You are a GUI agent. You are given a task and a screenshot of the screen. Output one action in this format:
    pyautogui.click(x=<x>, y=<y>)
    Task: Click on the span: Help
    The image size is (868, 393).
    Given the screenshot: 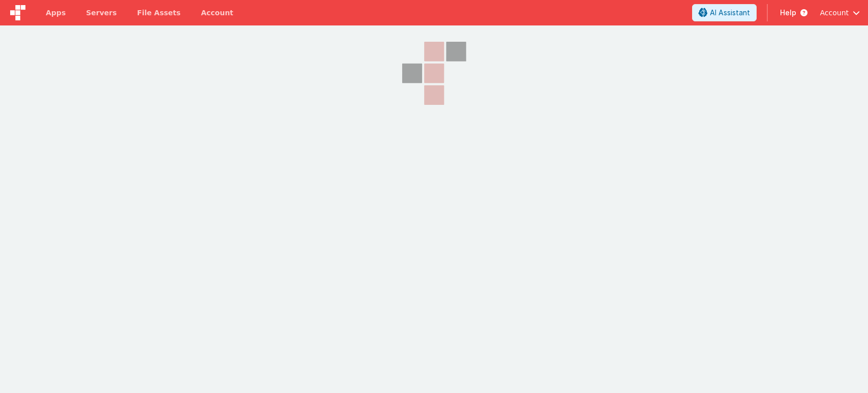 What is the action you would take?
    pyautogui.click(x=788, y=13)
    